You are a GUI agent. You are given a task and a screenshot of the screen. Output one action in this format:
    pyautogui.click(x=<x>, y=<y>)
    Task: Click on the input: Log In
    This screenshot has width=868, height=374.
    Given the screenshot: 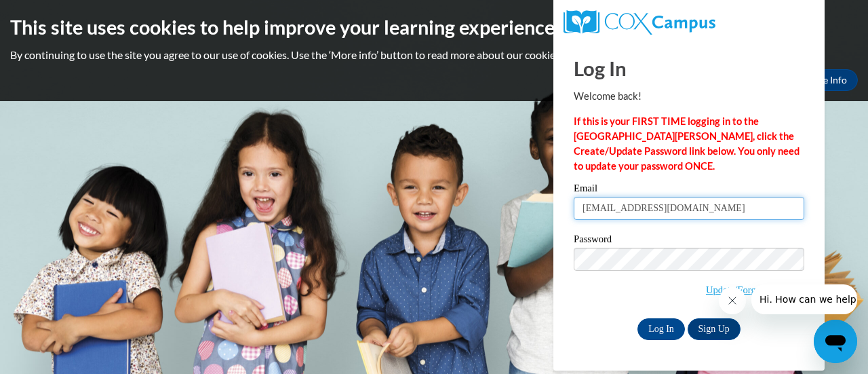 What is the action you would take?
    pyautogui.click(x=661, y=329)
    